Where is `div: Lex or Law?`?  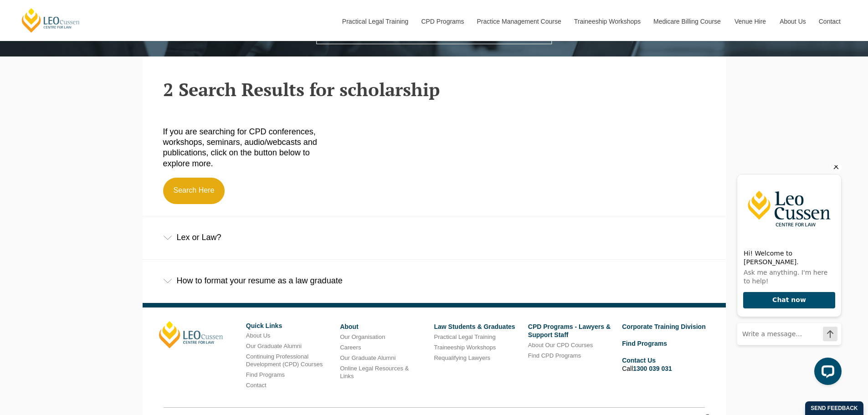 div: Lex or Law? is located at coordinates (434, 237).